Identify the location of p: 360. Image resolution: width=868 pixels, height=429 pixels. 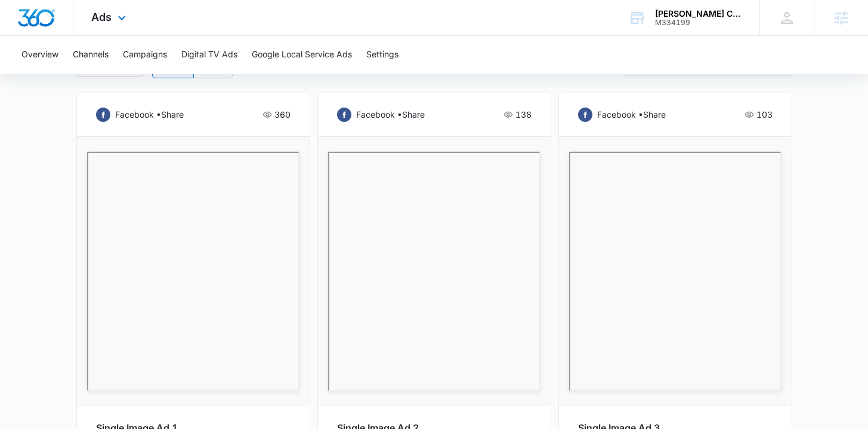
(283, 114).